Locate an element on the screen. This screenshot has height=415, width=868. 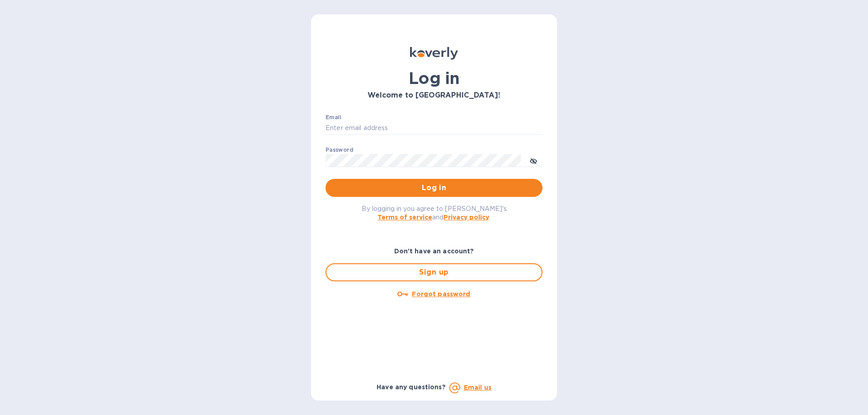
a: Privacy policy is located at coordinates (466, 217).